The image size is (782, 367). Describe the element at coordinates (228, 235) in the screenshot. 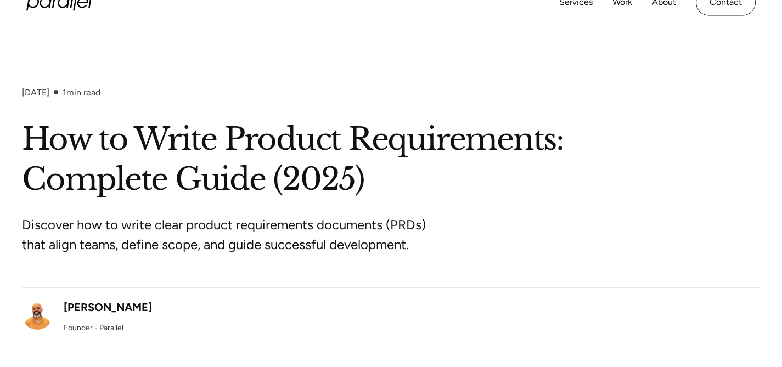

I see `p: Discover how to write clear product requirements documents (PRDs) that align teams, define scope,...` at that location.